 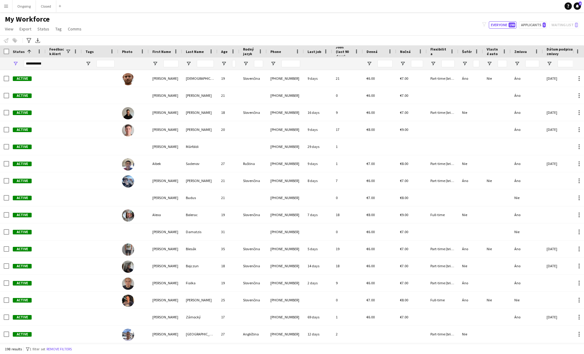 I want to click on div: Fialka, so click(x=200, y=283).